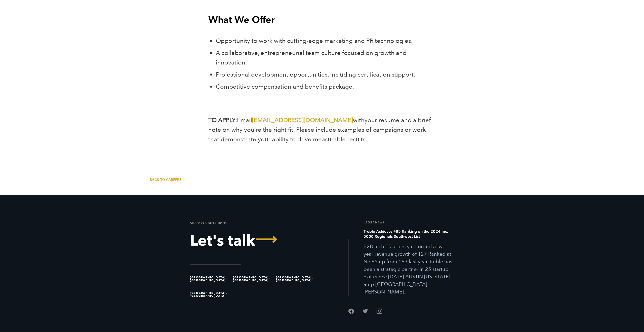  I want to click on span: your resume and a brief note on why you’re the right fit. Please include examples of campaigns or..., so click(320, 130).